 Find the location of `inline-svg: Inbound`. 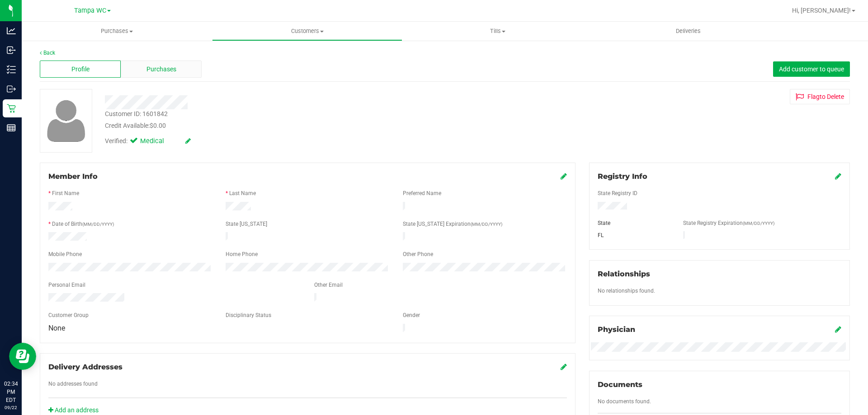

inline-svg: Inbound is located at coordinates (12, 50).